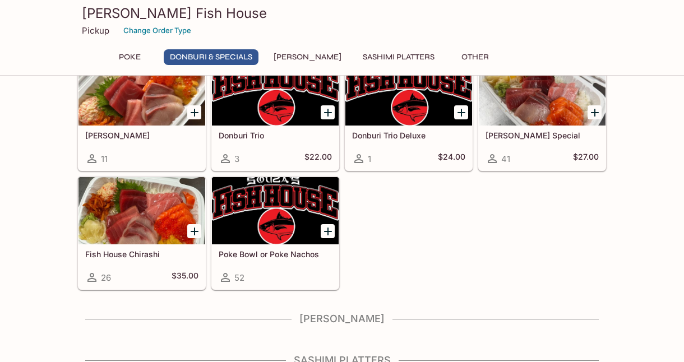  I want to click on button: Poke, so click(130, 57).